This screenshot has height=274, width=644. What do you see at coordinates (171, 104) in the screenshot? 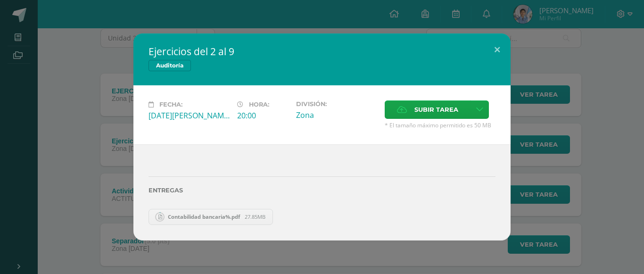
I see `span: Fecha:` at bounding box center [171, 104].